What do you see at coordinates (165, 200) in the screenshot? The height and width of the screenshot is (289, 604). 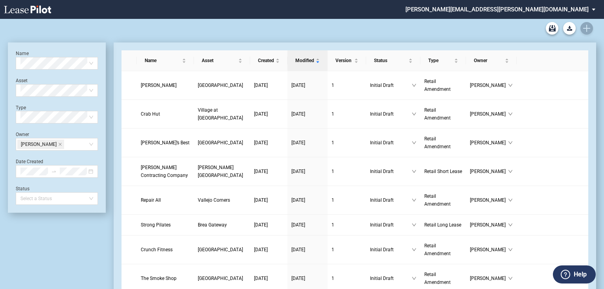 I see `a: Repair All` at bounding box center [165, 200].